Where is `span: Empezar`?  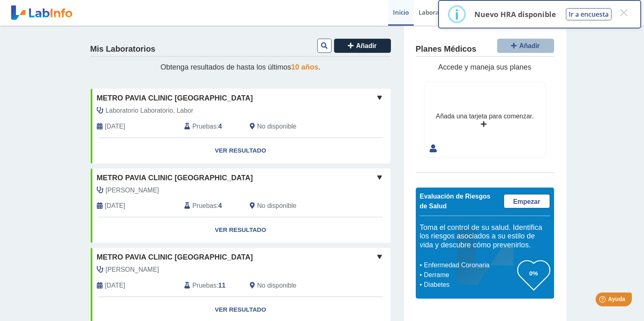
span: Empezar is located at coordinates (526, 201).